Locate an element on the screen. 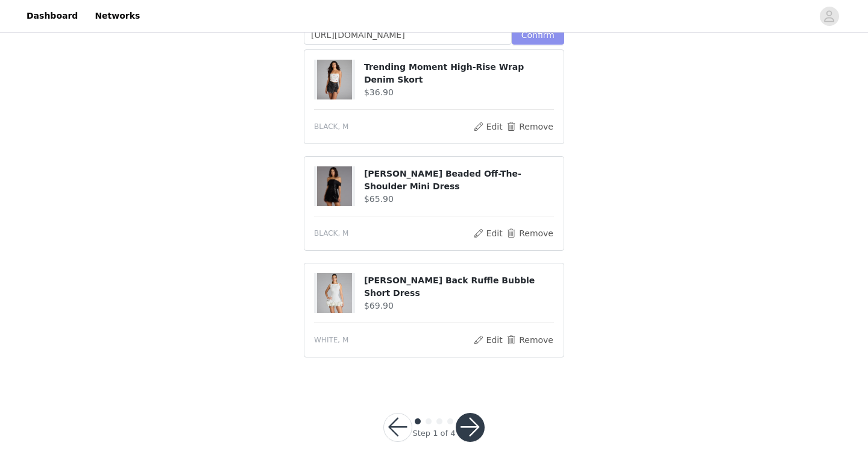 This screenshot has width=868, height=469. span: WHITE, M is located at coordinates (331, 340).